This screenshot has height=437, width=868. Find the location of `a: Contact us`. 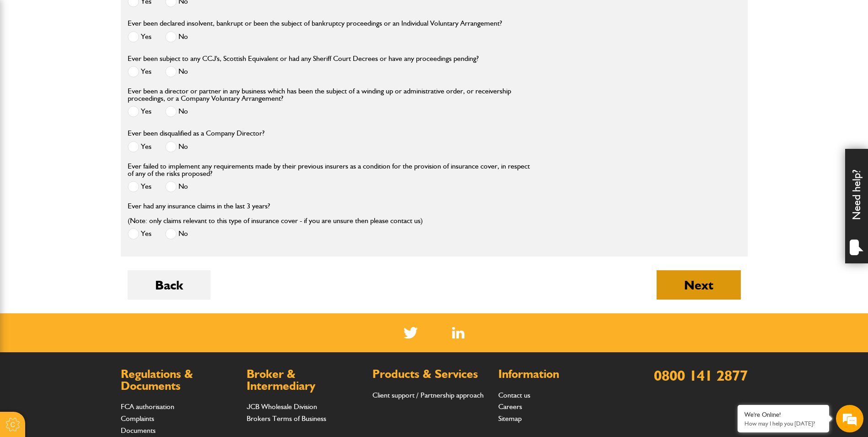

a: Contact us is located at coordinates (514, 394).